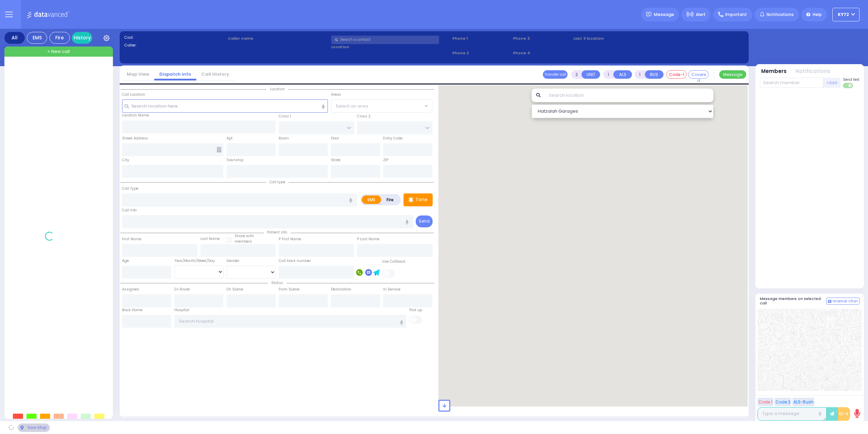  I want to click on label: Assigned, so click(130, 290).